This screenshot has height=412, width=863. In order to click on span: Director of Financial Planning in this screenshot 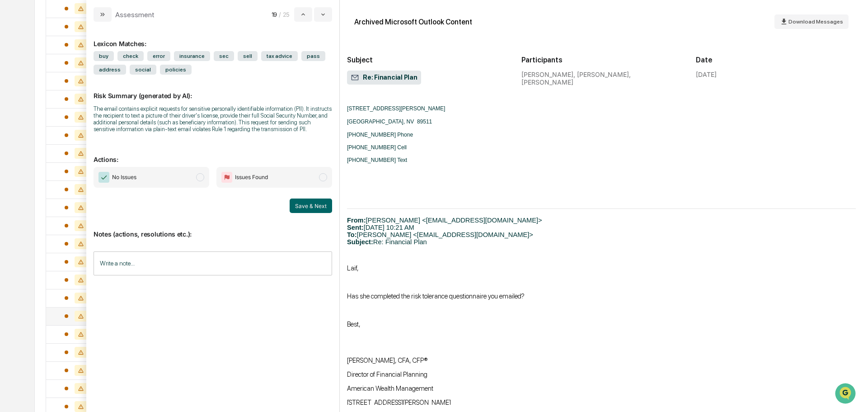, I will do `click(387, 374)`.